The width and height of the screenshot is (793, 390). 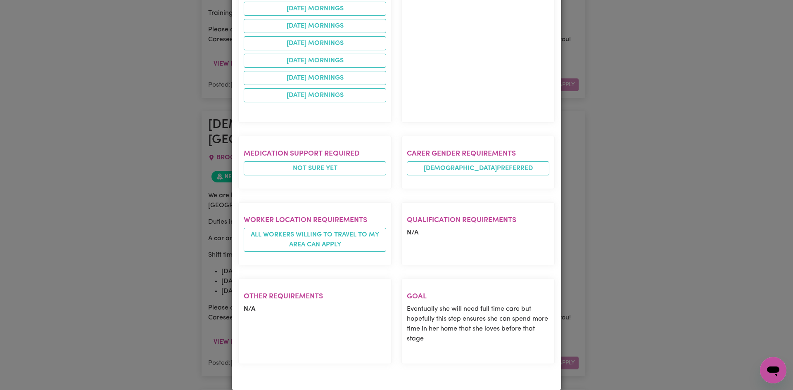 I want to click on span: Not sure yet, so click(x=315, y=169).